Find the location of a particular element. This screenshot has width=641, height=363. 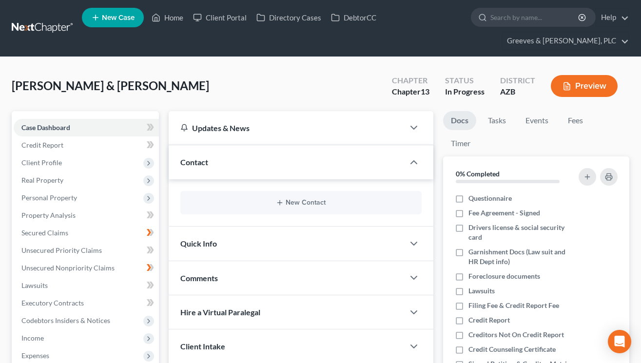

a: Executory Contracts is located at coordinates (86, 303).